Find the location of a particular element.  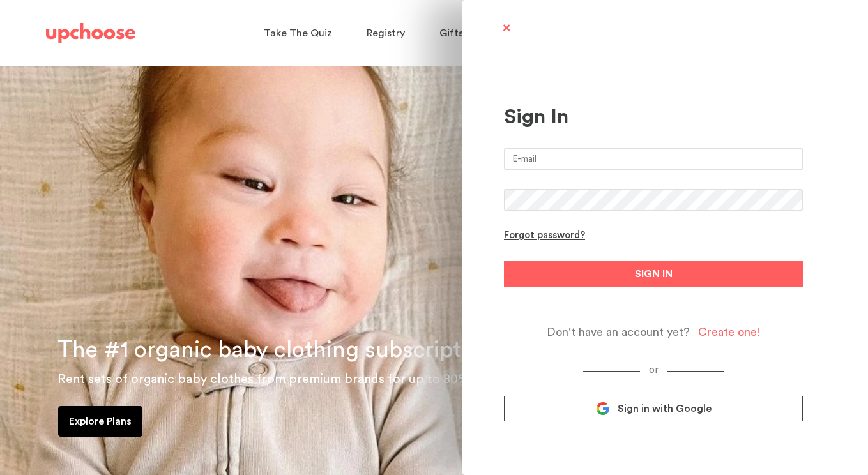

span: Don't have an account yet? is located at coordinates (618, 332).